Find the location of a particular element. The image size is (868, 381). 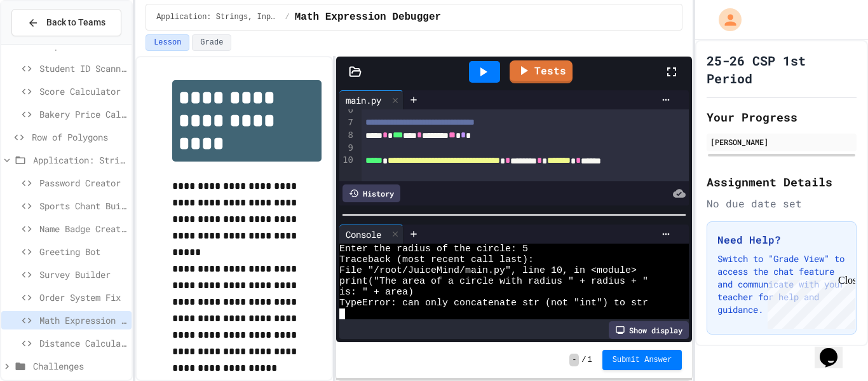

p: Switch to "Grade View" to access the chat feature and communicate with your teacher for help and ... is located at coordinates (782, 284).